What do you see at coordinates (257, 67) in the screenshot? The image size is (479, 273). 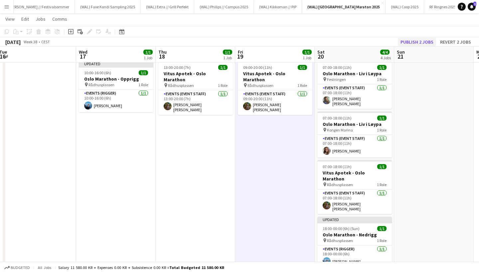 I see `span: 09:00-20:00 (11h)` at bounding box center [257, 67].